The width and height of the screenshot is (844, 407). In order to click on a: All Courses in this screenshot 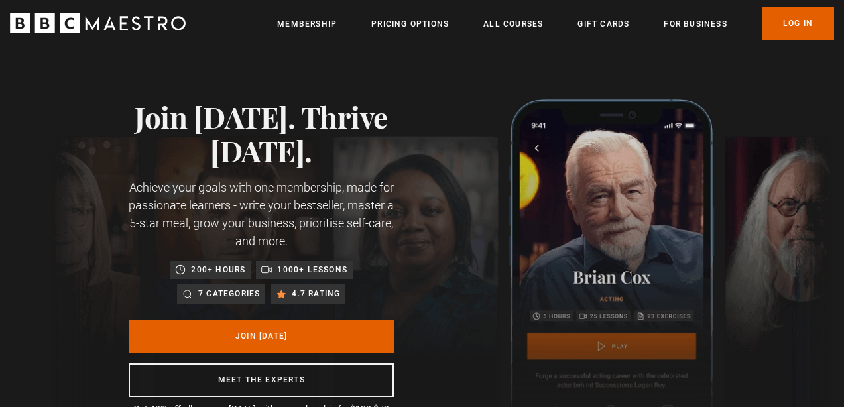, I will do `click(513, 24)`.